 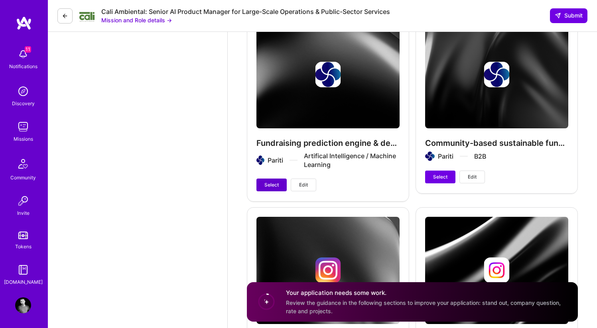 I want to click on img: Company Logo, so click(x=87, y=16).